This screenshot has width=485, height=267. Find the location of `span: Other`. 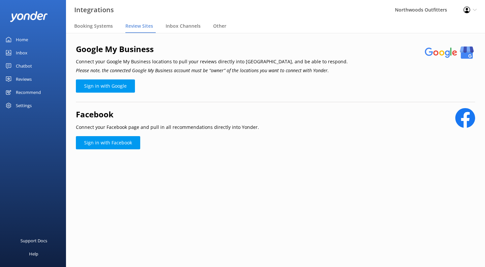

span: Other is located at coordinates (220, 26).